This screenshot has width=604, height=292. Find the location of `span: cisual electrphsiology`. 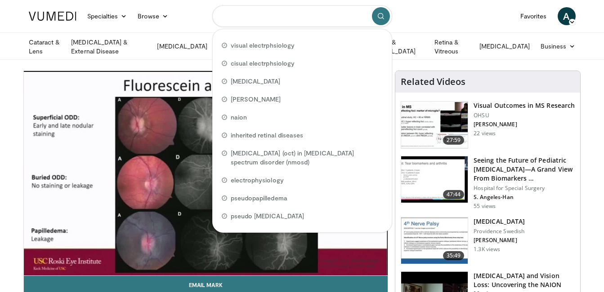

span: cisual electrphsiology is located at coordinates (263, 63).